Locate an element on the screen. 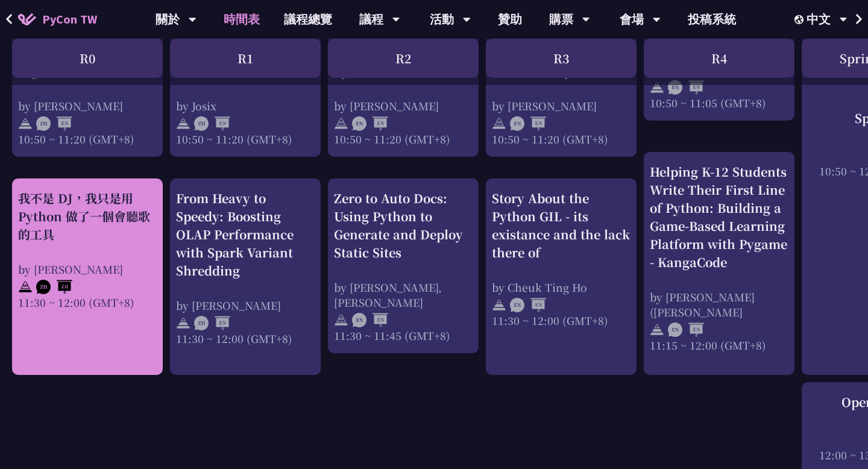 This screenshot has width=868, height=469. img: ZHZH.38617ef.svg is located at coordinates (55, 287).